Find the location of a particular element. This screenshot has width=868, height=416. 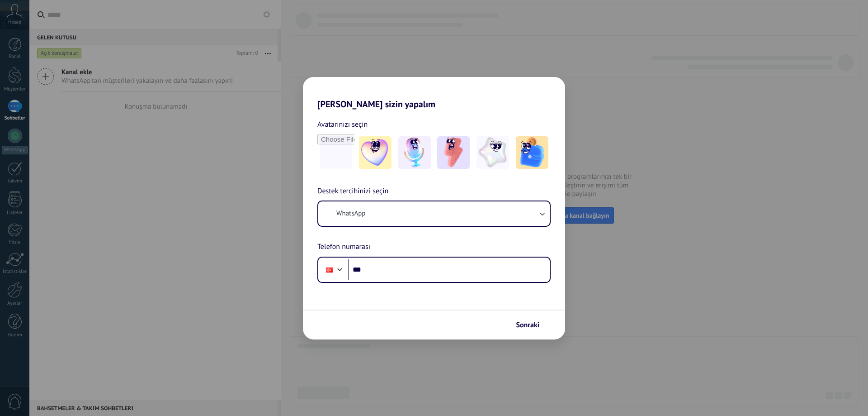

span: WhatsApp is located at coordinates (351, 213).